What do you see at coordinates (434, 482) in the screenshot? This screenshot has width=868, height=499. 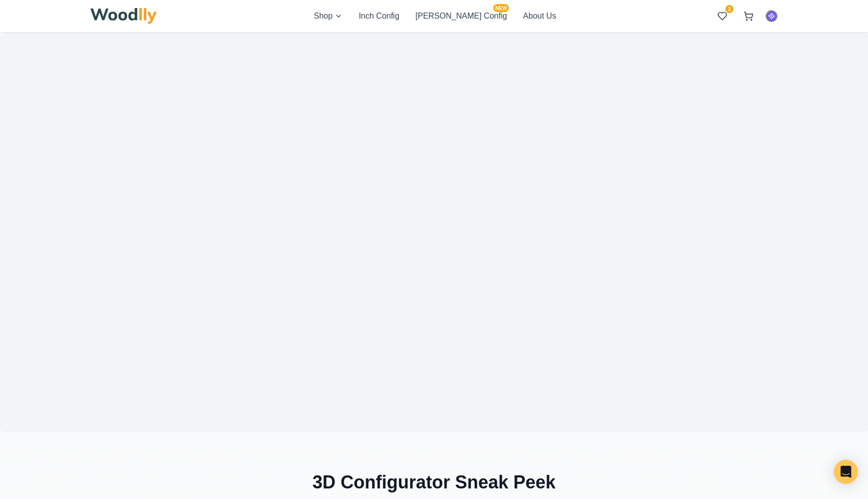 I see `h2: 3D Configurator Sneak Peek` at bounding box center [434, 482].